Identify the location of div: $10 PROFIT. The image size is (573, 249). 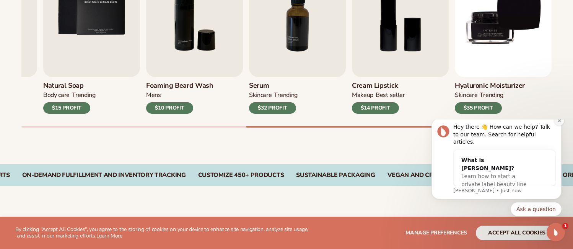
(169, 108).